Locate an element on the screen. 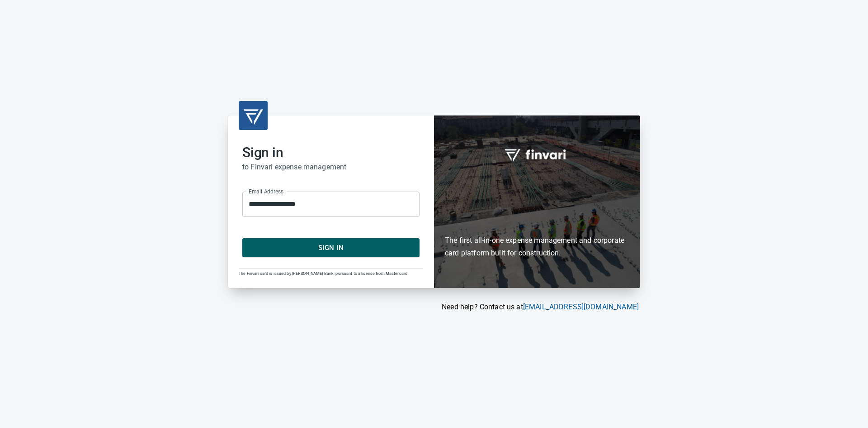  p: Need help? Contact us at is located at coordinates (433, 307).